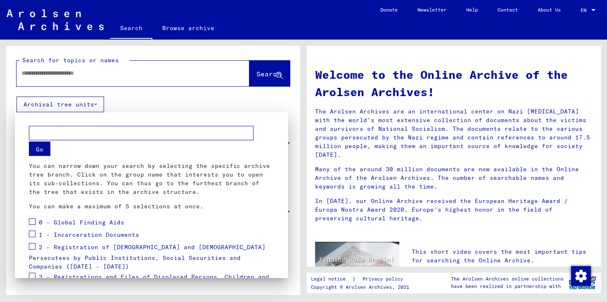  I want to click on p: You can make a maximum of 5 selections at once., so click(151, 206).